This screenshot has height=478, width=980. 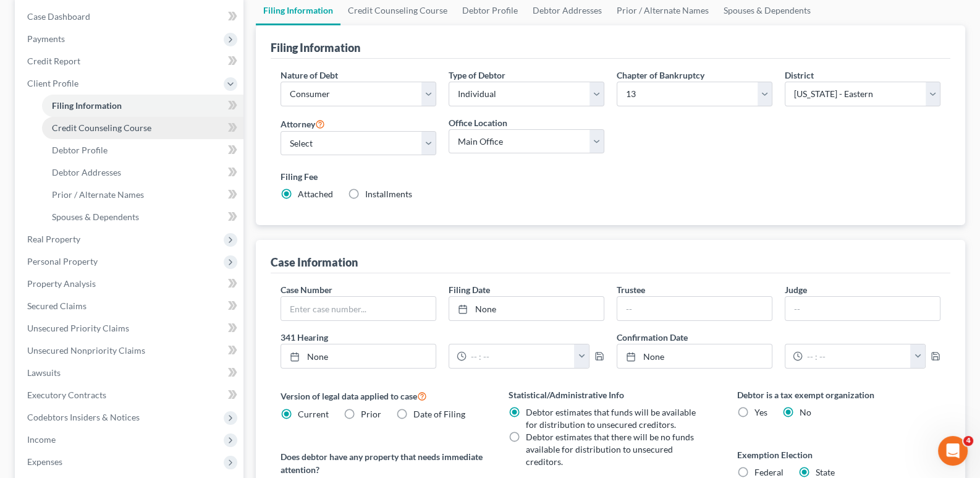 What do you see at coordinates (130, 306) in the screenshot?
I see `a: Secured Claims` at bounding box center [130, 306].